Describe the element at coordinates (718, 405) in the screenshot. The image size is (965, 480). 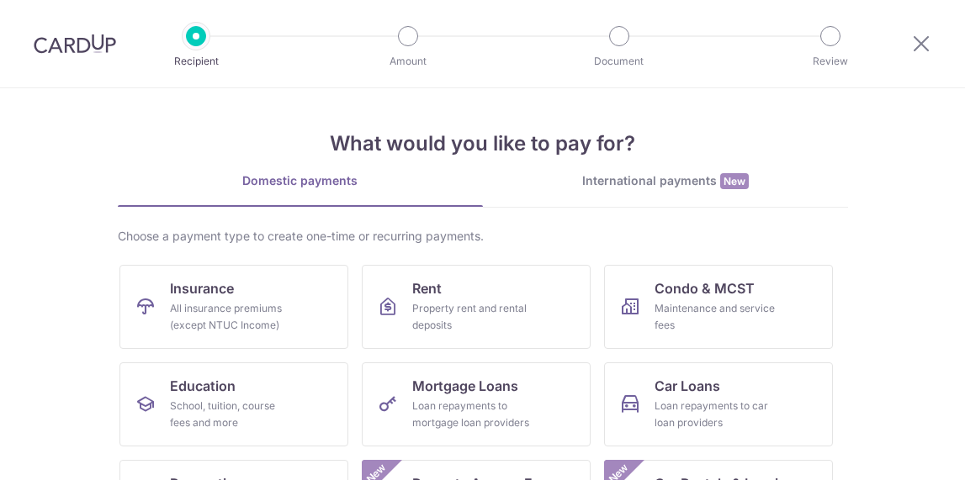
I see `a: Car LoansLoan repayments to car loan providers` at that location.